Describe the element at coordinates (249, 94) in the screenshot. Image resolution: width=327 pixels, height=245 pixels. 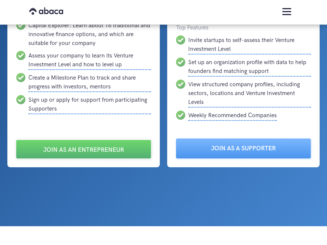
I see `div: View structured company profiles, including sectors, locations and Venture Investment Levels` at that location.